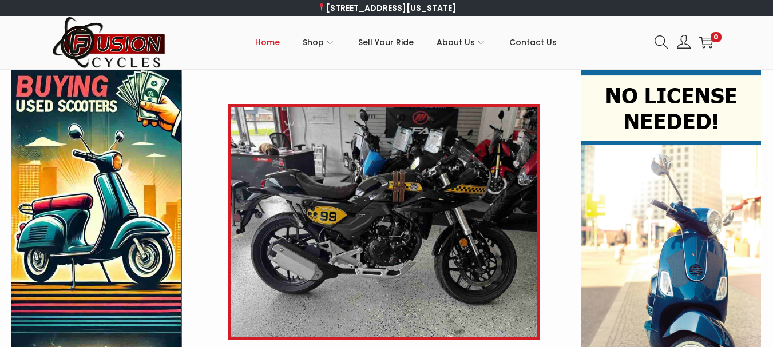 This screenshot has height=347, width=773. Describe the element at coordinates (313, 42) in the screenshot. I see `span: Shop` at that location.